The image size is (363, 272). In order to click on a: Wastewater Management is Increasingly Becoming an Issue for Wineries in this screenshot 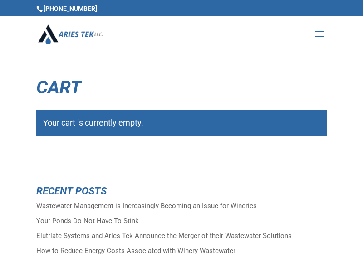, I will do `click(147, 206)`.